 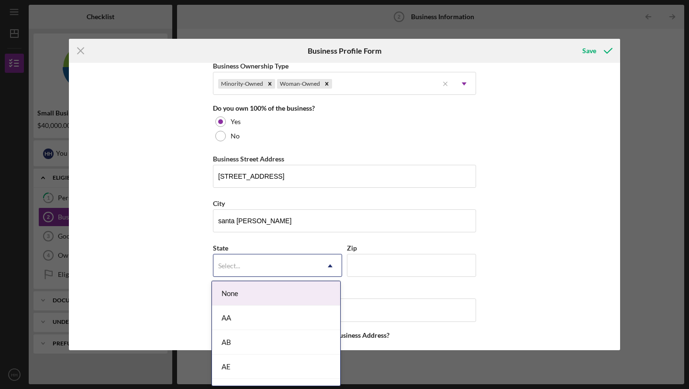 What do you see at coordinates (327, 84) in the screenshot?
I see `div: Remove Woman-Owned` at bounding box center [327, 84].